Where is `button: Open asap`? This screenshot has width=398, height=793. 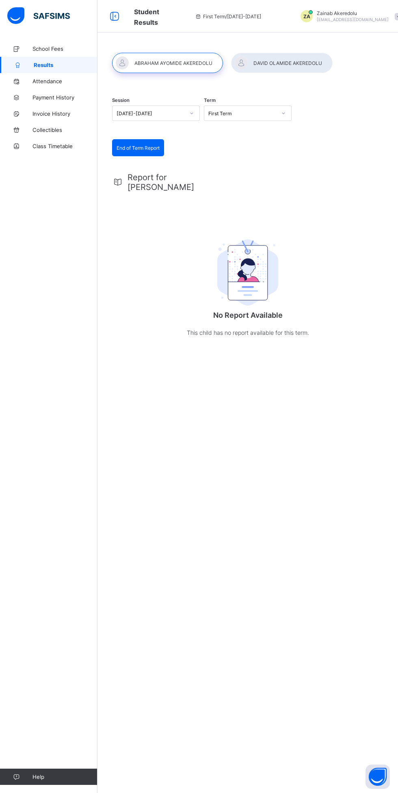 button: Open asap is located at coordinates (377, 777).